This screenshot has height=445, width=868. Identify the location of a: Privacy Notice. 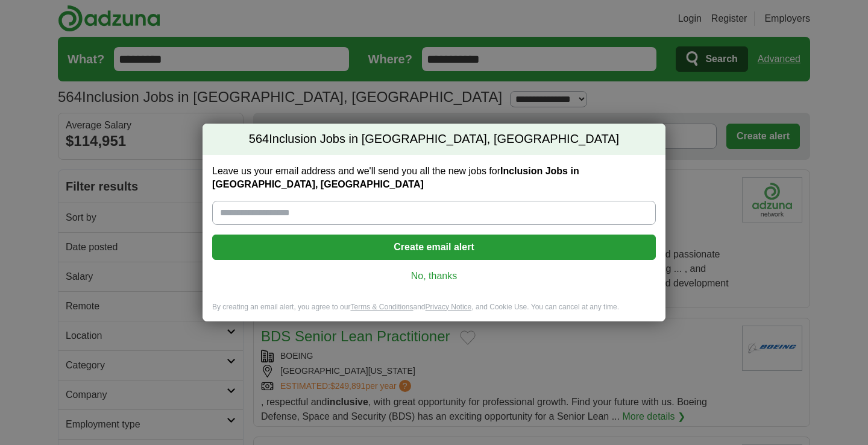
(448, 307).